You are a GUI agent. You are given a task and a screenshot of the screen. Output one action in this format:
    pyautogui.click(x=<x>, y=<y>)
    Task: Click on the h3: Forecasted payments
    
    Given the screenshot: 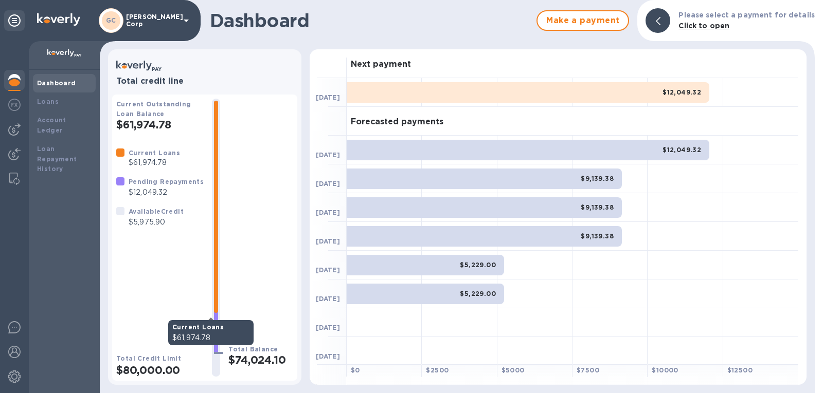 What is the action you would take?
    pyautogui.click(x=397, y=122)
    